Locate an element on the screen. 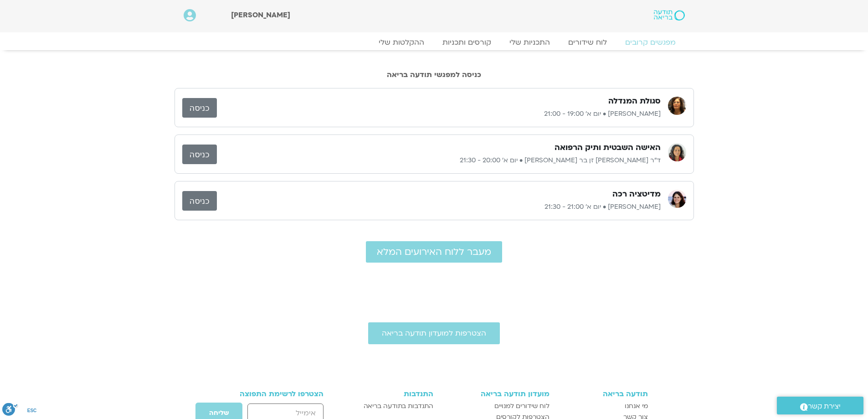 The width and height of the screenshot is (868, 419). h3: האישה השבטית ותיק הרפואה is located at coordinates (607, 148).